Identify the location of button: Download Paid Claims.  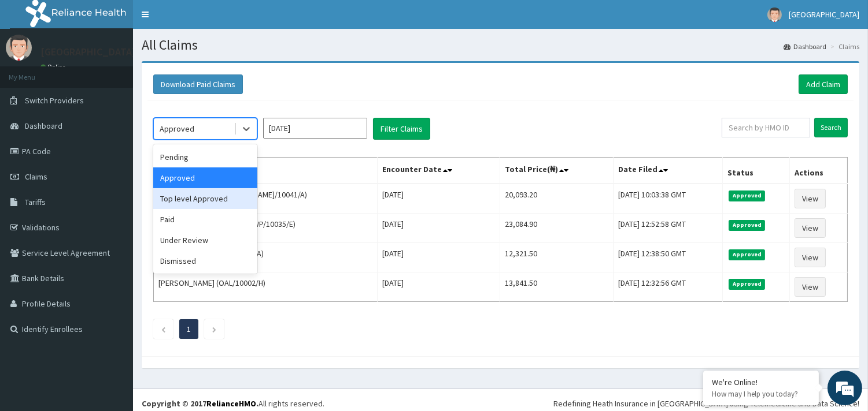
(198, 84).